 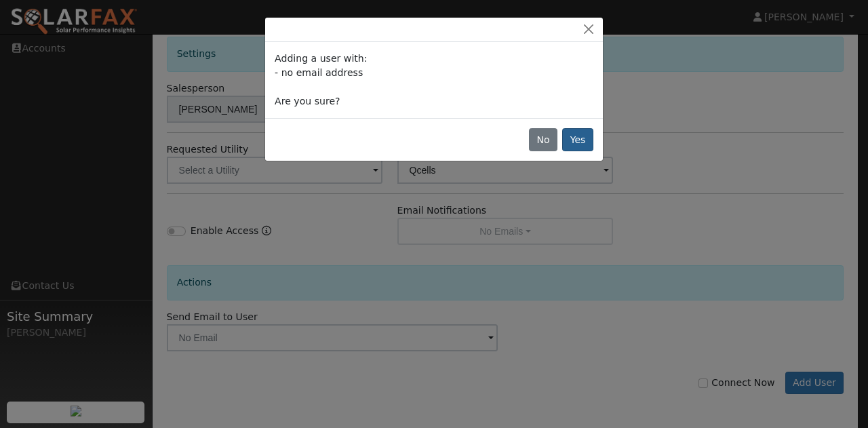 What do you see at coordinates (578, 140) in the screenshot?
I see `button: Yes` at bounding box center [578, 140].